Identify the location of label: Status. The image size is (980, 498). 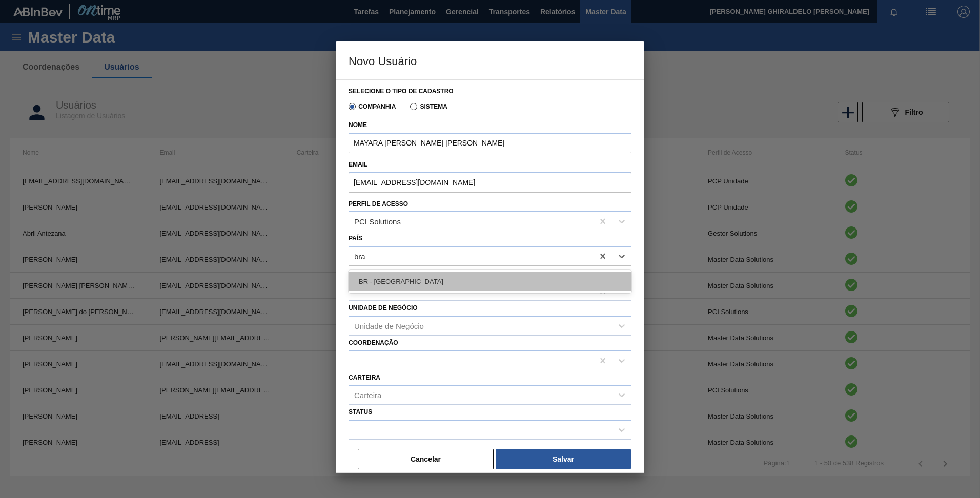
(360, 412).